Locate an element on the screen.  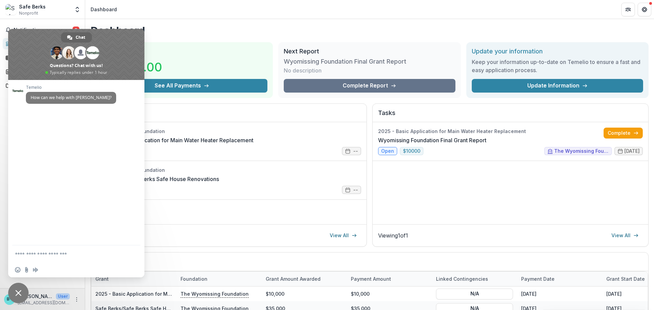
span: Notifications is located at coordinates (43, 30).